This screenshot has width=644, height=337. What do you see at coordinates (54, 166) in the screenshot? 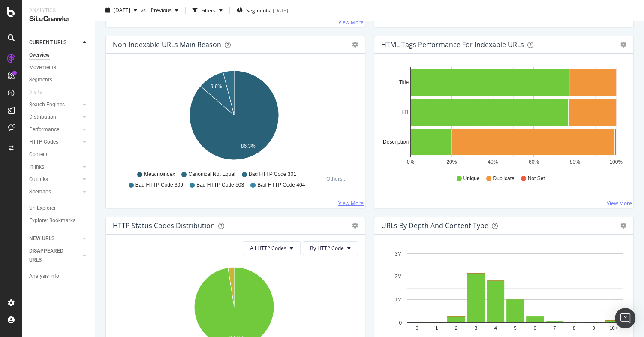
I see `a: Inlinks` at bounding box center [54, 166].